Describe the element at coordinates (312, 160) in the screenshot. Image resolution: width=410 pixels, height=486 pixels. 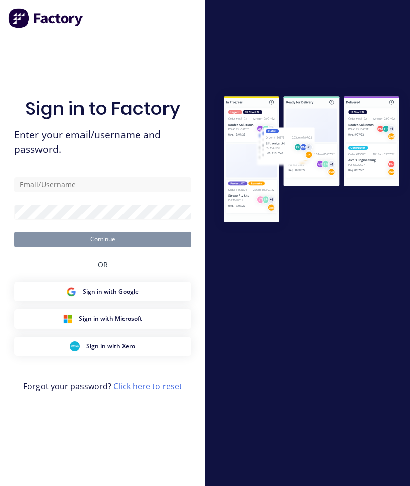
I see `img: Sign in` at that location.